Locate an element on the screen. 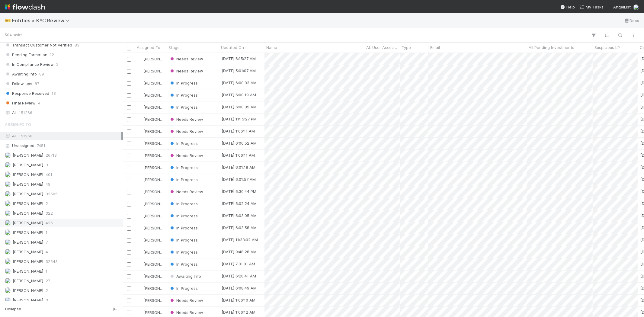 The height and width of the screenshot is (317, 644). span: AL User Account Name is located at coordinates (383, 47).